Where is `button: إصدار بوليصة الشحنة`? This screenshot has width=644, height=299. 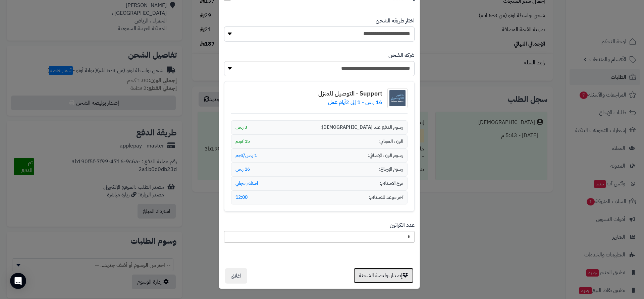 button: إصدار بوليصة الشحنة is located at coordinates (384, 275).